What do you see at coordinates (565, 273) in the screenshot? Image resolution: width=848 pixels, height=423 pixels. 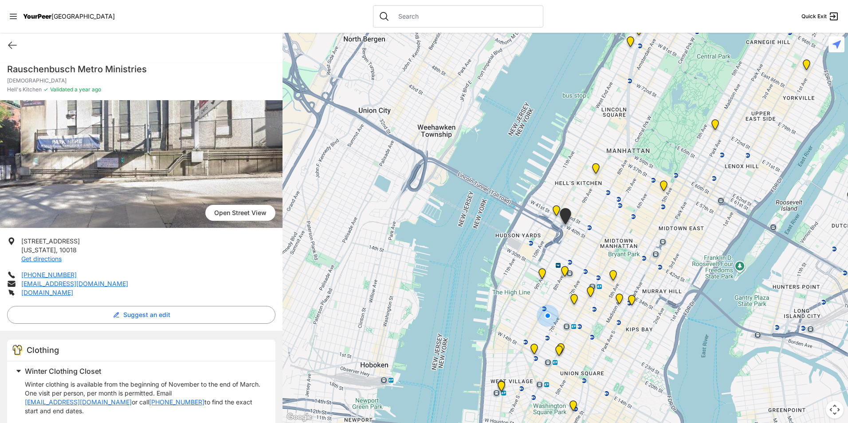 I see `div: Antonio Olivieri Drop-in Center` at bounding box center [565, 273].